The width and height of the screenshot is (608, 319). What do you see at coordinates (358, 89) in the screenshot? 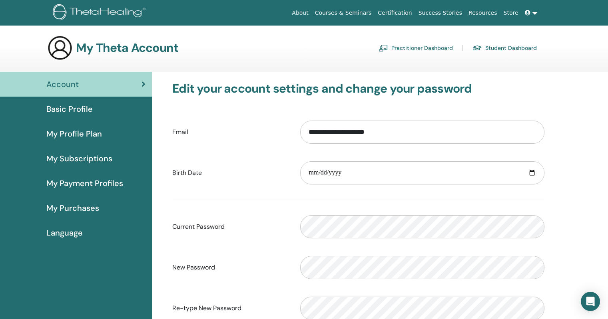
I see `h3: Edit your account settings and change your password` at bounding box center [358, 89].